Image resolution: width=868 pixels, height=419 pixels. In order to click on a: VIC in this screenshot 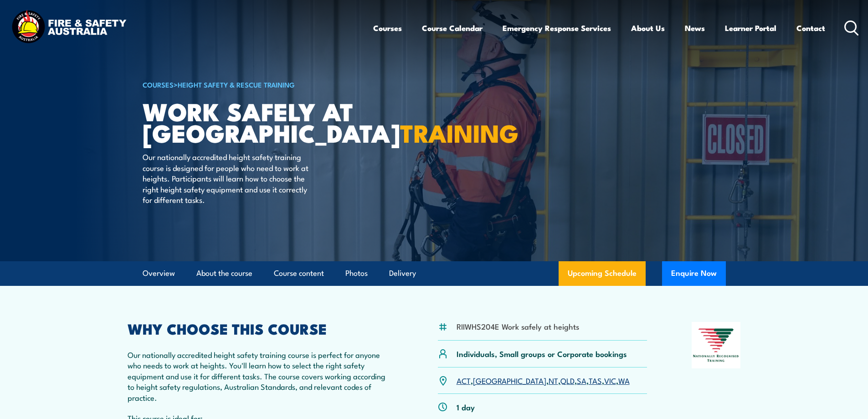, I will do `click(610, 380)`.